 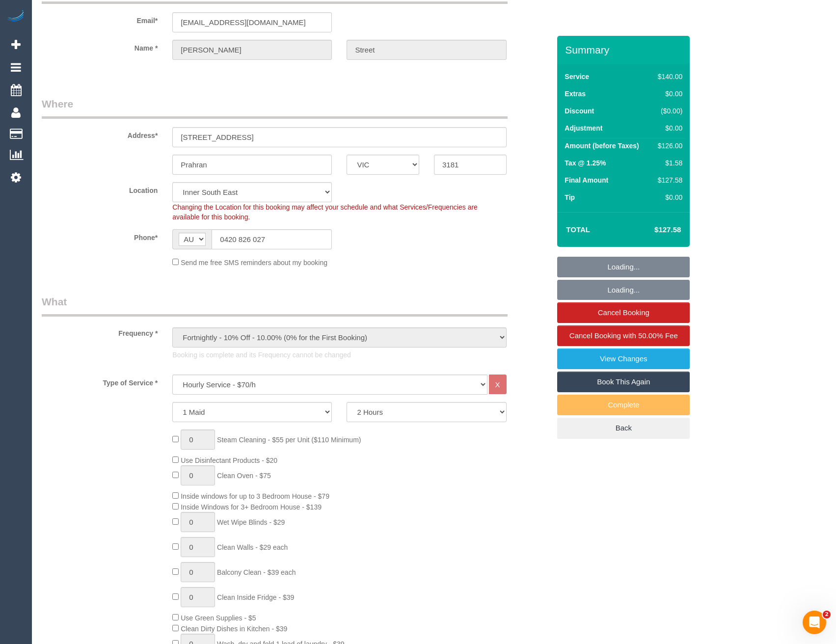 What do you see at coordinates (99, 189) in the screenshot?
I see `label: Location` at bounding box center [99, 189].